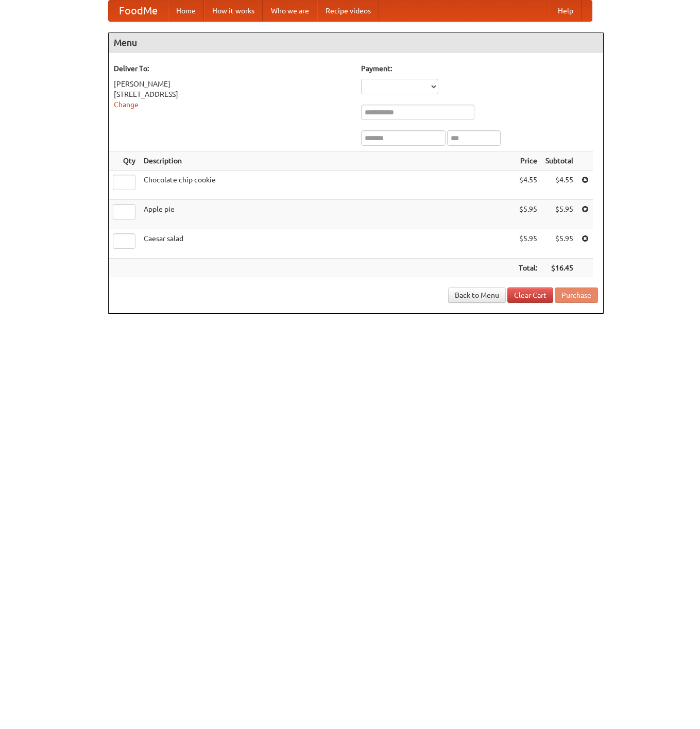  I want to click on h5: Payment:, so click(479, 68).